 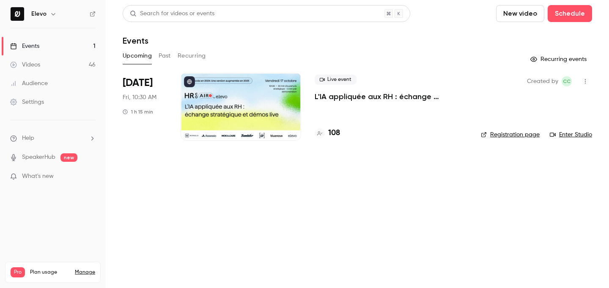 I want to click on a: SpeakerHub, so click(x=38, y=157).